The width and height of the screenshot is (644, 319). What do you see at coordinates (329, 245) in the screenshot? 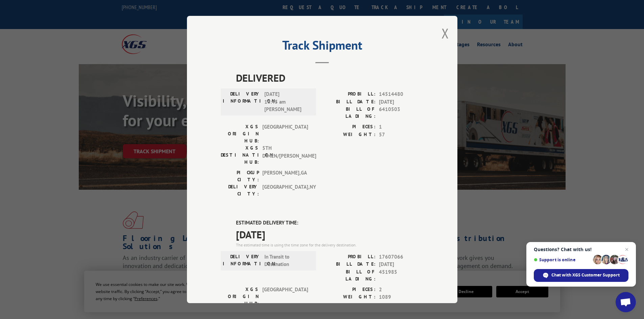
I see `div: The estimated time is using the time zone for the delivery destination.` at bounding box center [329, 245].